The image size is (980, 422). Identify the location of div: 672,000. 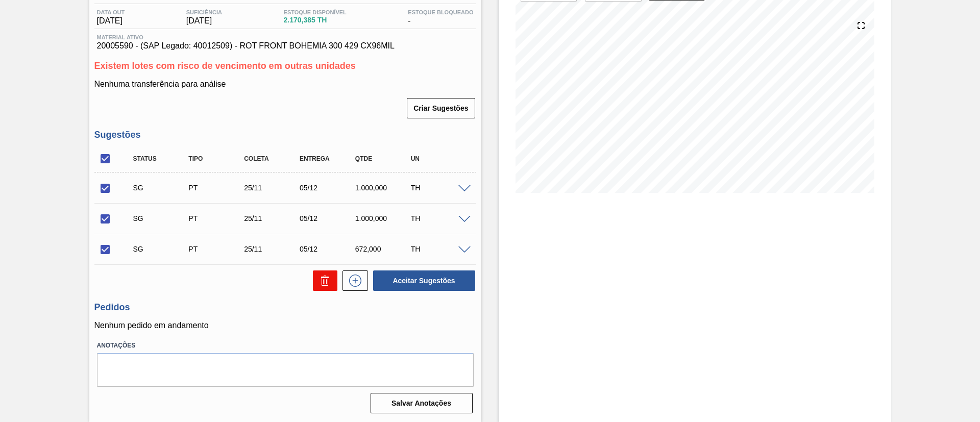
(383, 249).